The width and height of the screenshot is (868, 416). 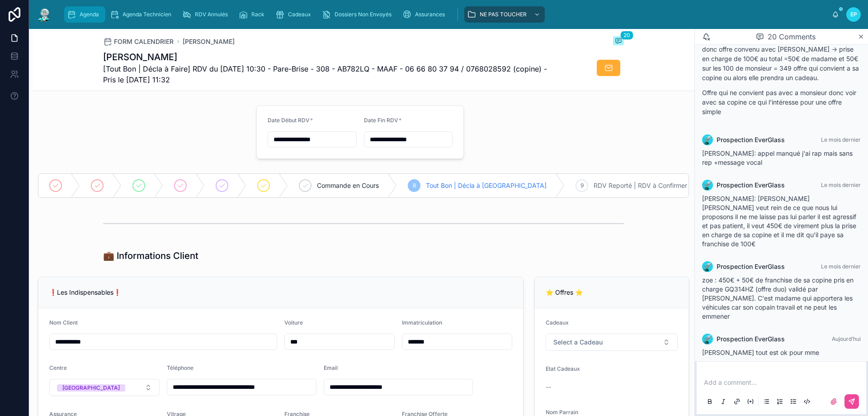 What do you see at coordinates (853, 15) in the screenshot?
I see `span: EP` at bounding box center [853, 15].